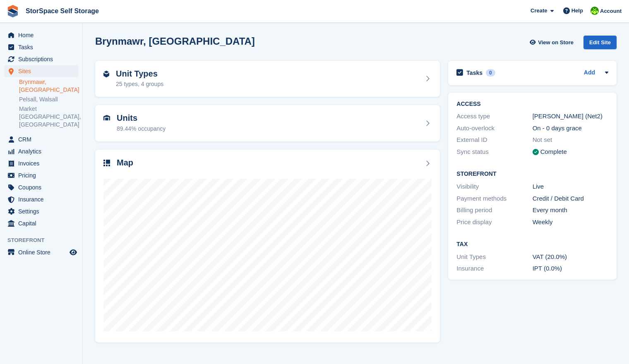 The width and height of the screenshot is (629, 364). What do you see at coordinates (141, 118) in the screenshot?
I see `h2: Units` at bounding box center [141, 118].